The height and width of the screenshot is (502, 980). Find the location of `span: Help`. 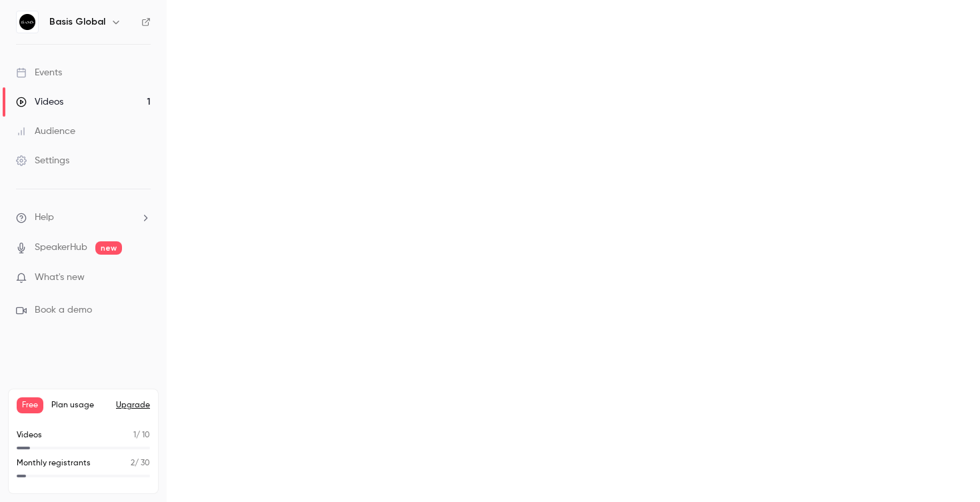

span: Help is located at coordinates (44, 217).